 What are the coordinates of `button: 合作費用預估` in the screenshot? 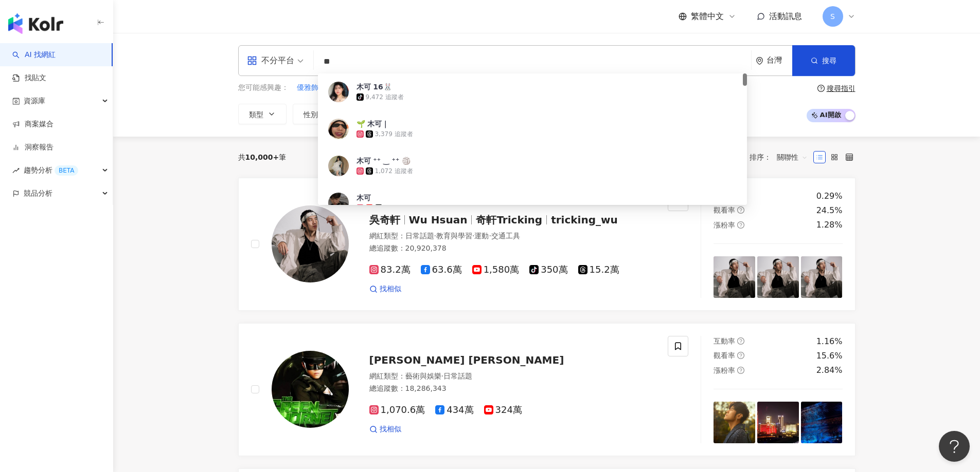 It's located at (571, 114).